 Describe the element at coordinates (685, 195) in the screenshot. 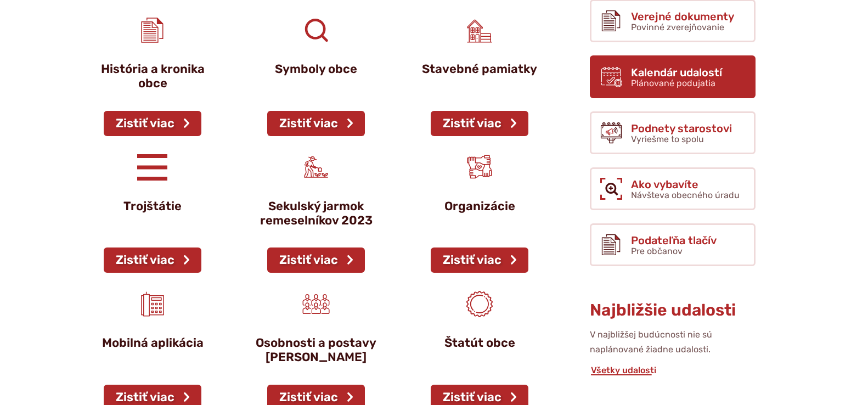

I see `span: Návšteva obecného úradu` at that location.